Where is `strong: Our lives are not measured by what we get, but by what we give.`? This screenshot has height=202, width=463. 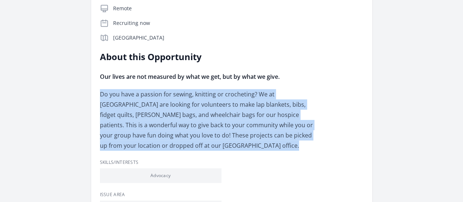
strong: Our lives are not measured by what we get, but by what we give. is located at coordinates (190, 77).